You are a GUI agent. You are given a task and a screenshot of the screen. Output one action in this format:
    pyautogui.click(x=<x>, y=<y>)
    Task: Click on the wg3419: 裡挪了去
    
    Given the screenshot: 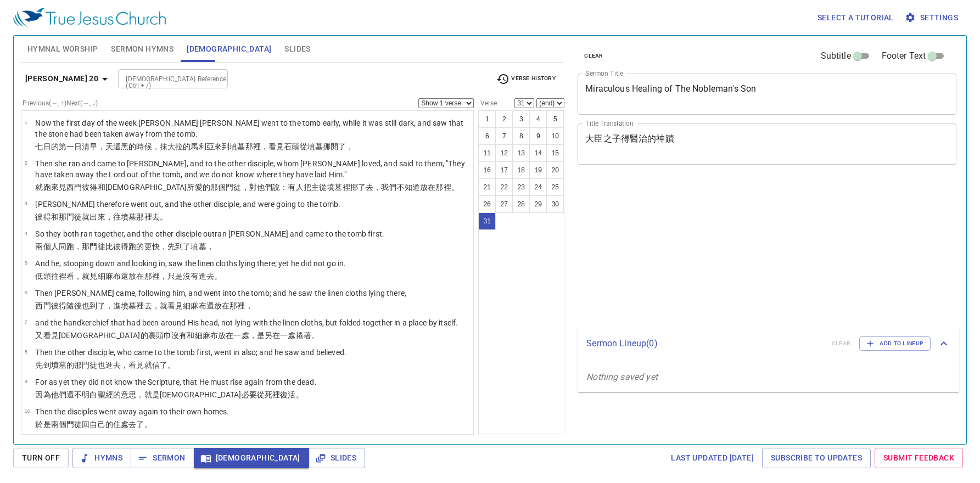 What is the action you would take?
    pyautogui.click(x=401, y=187)
    